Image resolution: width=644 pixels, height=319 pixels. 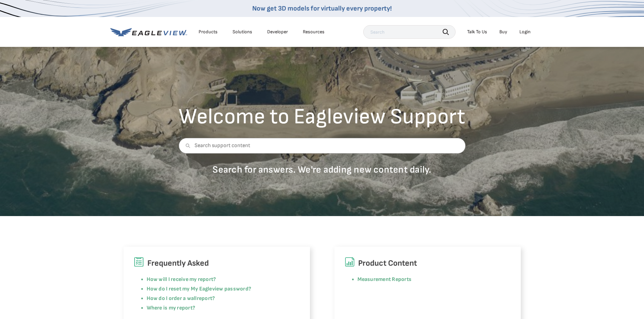 I want to click on input: Search support content, so click(x=322, y=146).